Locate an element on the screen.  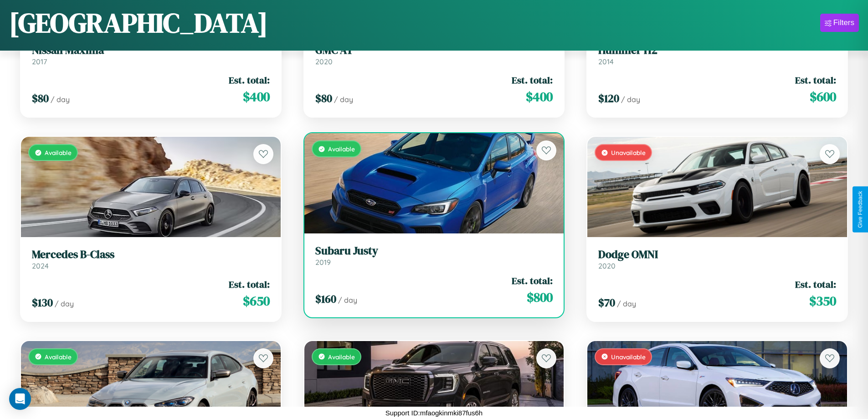
div: Filters is located at coordinates (844, 23).